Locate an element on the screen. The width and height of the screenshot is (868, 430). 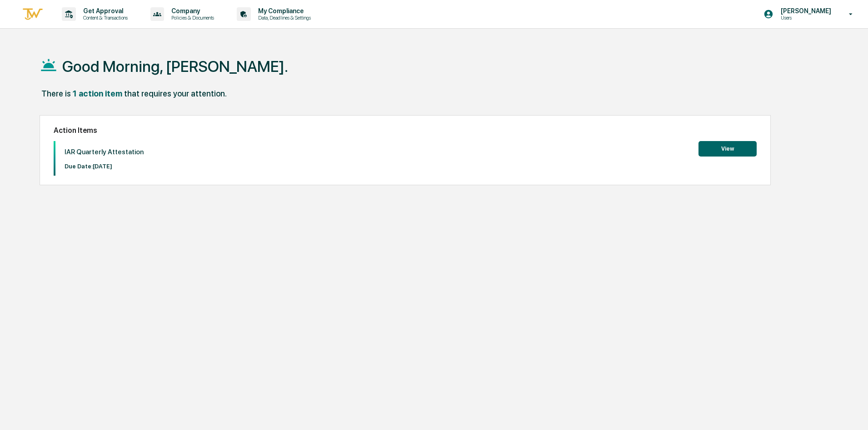
p: IAR Quarterly Attestation is located at coordinates (104, 152).